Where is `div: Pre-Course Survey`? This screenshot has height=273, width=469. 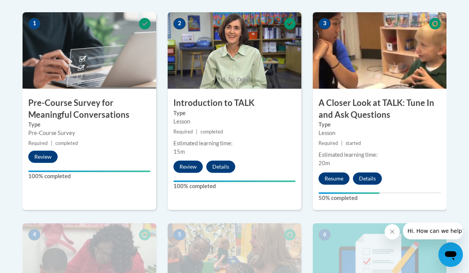 div: Pre-Course Survey is located at coordinates (89, 133).